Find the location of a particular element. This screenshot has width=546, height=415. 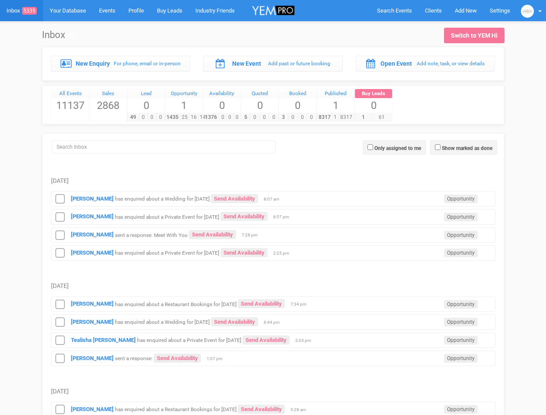

span: 6:44 pm is located at coordinates (274, 322).